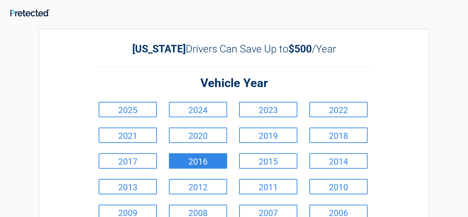  I want to click on a: 2023, so click(268, 109).